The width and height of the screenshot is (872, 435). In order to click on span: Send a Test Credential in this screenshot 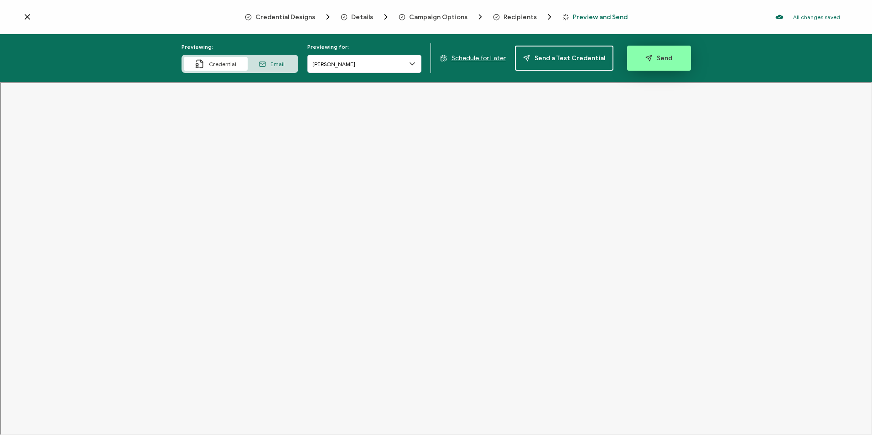, I will do `click(564, 58)`.